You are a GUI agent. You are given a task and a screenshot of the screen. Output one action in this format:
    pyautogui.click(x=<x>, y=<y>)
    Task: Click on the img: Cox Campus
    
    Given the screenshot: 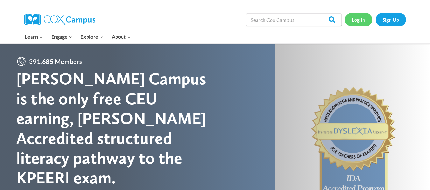 What is the action you would take?
    pyautogui.click(x=60, y=20)
    